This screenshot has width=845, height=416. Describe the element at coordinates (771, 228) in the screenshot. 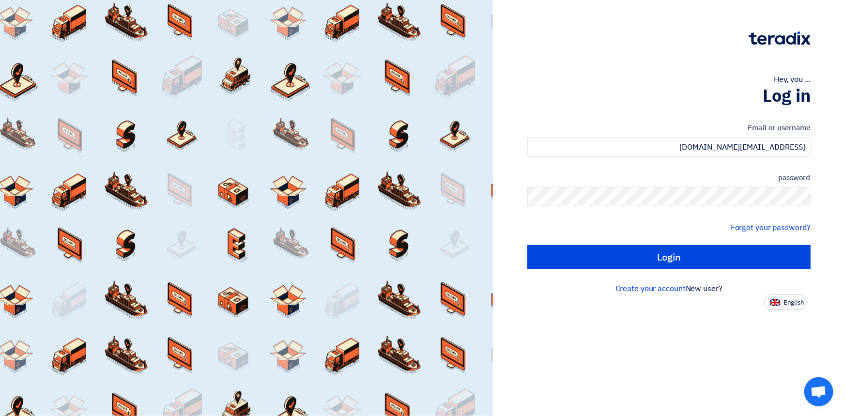

I see `a: Forgot your password?` at that location.